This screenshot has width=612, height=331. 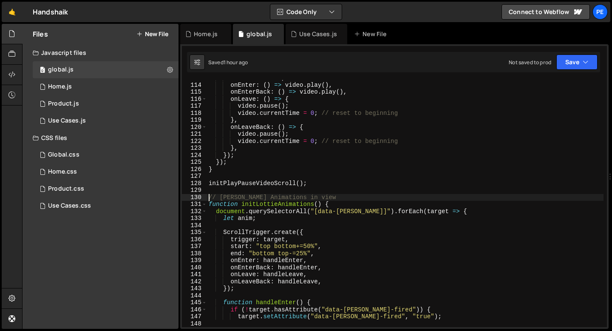 What do you see at coordinates (43, 71) in the screenshot?
I see `span: 0` at bounding box center [43, 71].